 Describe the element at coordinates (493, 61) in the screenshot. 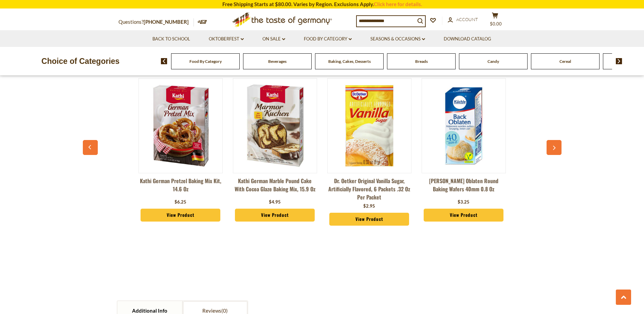

I see `span: Candy` at that location.